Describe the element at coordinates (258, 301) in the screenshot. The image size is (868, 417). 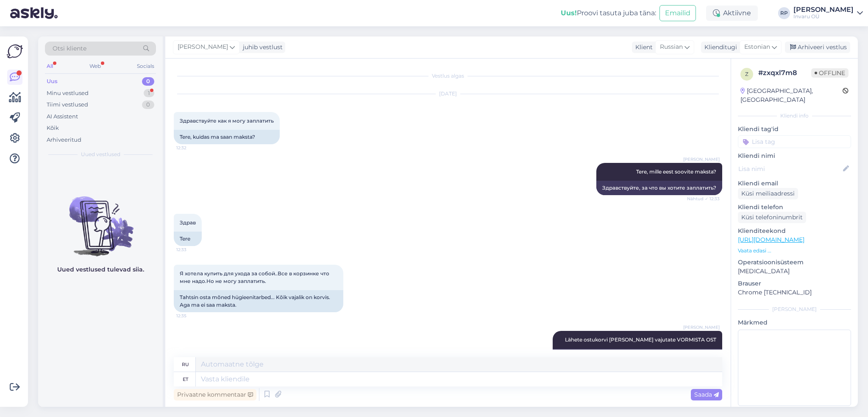
I see `div: Tahtsin osta mõned hügieenitarbed... Kõik vajalik on korvis. Aga ma ei saa maksta.` at that location.